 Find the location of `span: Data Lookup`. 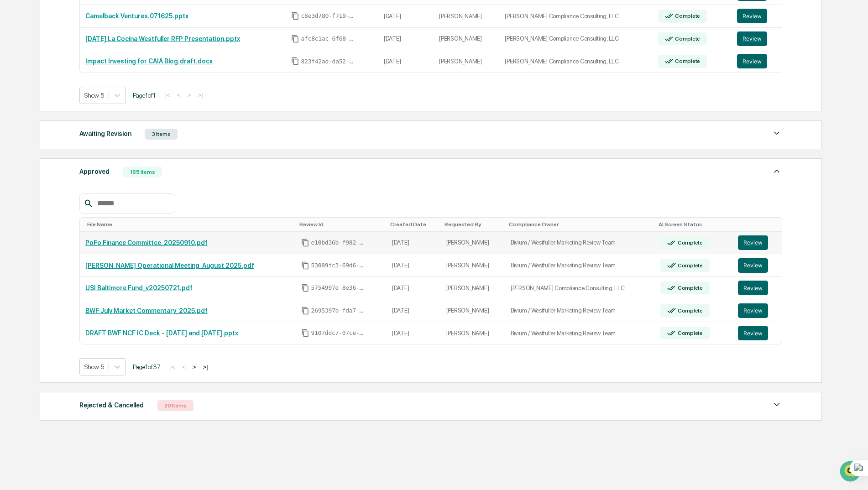

span: Data Lookup is located at coordinates (38, 137).